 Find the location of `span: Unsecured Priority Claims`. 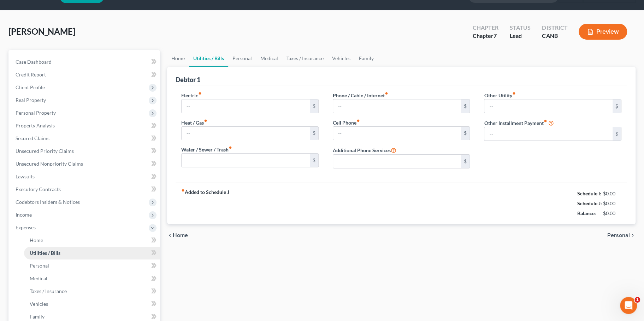

span: Unsecured Priority Claims is located at coordinates (45, 151).